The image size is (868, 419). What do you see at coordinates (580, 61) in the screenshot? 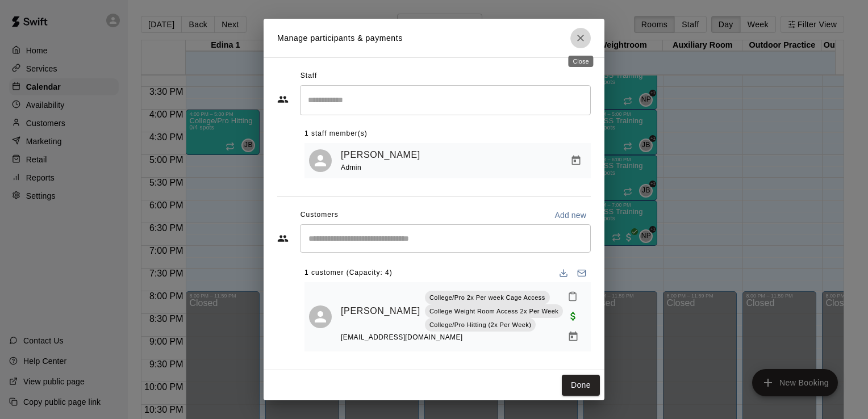
I see `div: Close` at bounding box center [580, 61].